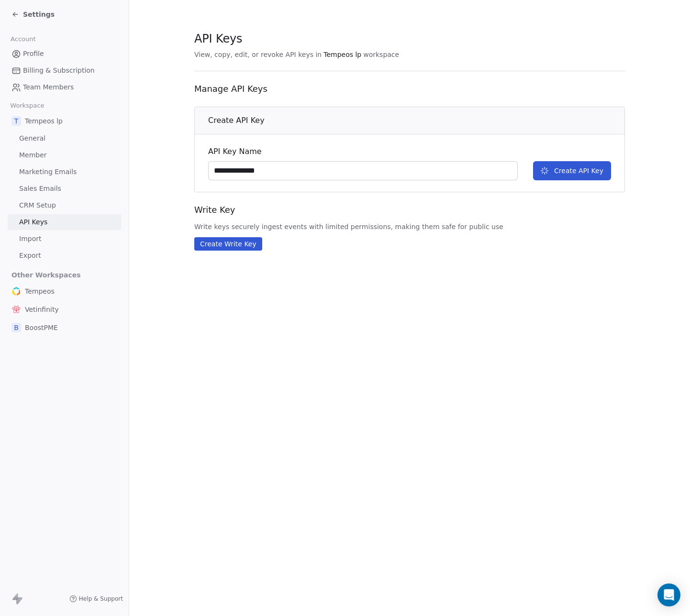 Image resolution: width=690 pixels, height=616 pixels. What do you see at coordinates (64, 222) in the screenshot?
I see `a: API Keys` at bounding box center [64, 222].